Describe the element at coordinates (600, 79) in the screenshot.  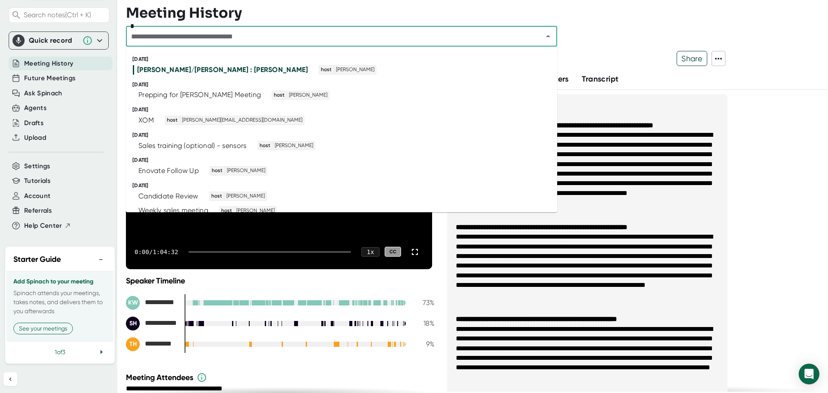
I see `span: Transcript` at that location.